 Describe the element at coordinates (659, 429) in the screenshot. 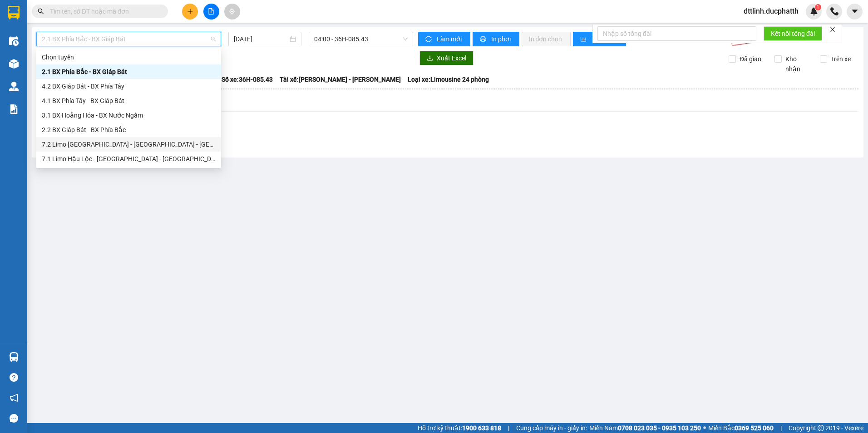

I see `strong: 0708 023 035 - 0935 103 250` at that location.